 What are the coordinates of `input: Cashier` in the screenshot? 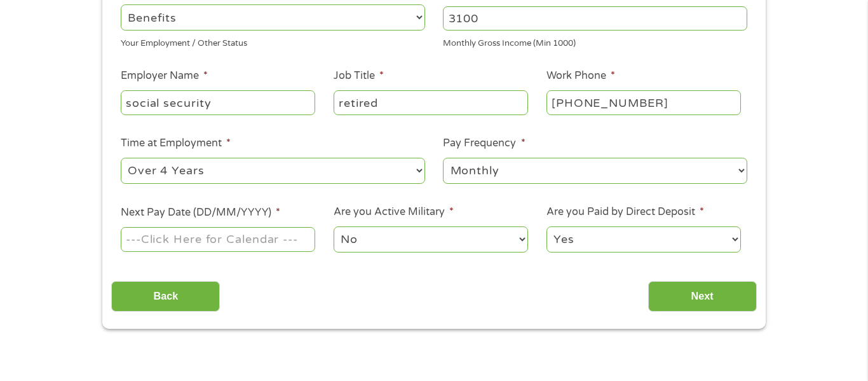 It's located at (431, 102).